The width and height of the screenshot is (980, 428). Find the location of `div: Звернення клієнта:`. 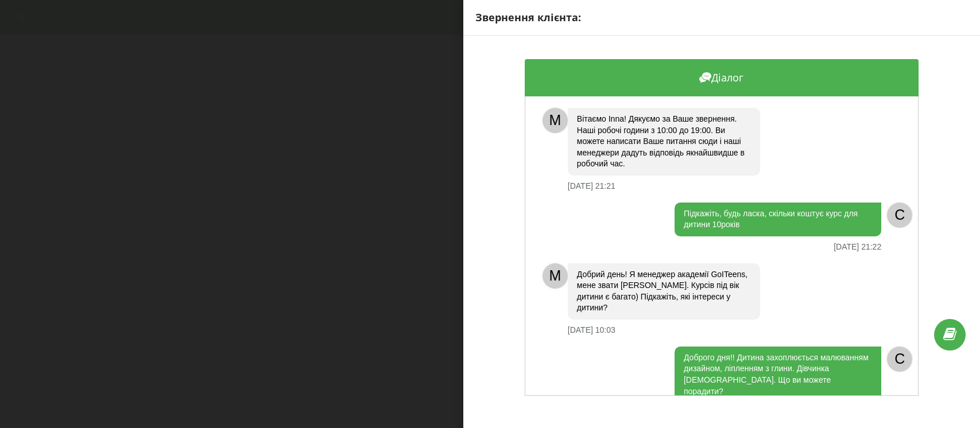

div: Звернення клієнта: is located at coordinates (722, 18).